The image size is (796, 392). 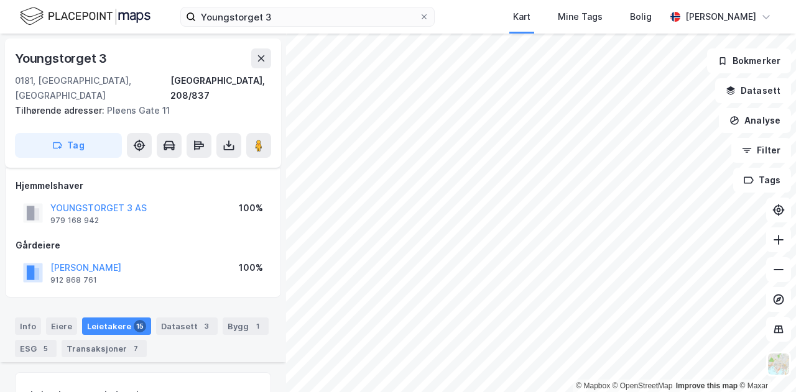 What do you see at coordinates (187, 327) in the screenshot?
I see `div: Datasett` at bounding box center [187, 327].